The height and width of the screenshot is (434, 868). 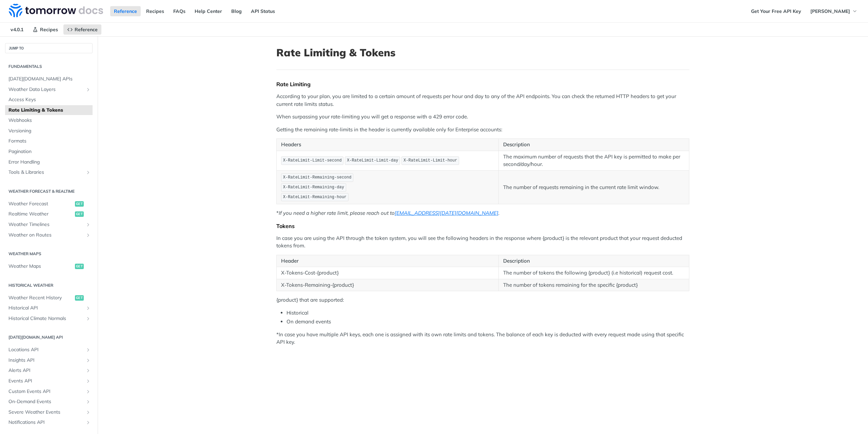 What do you see at coordinates (47, 371) in the screenshot?
I see `span: Alerts API` at bounding box center [47, 371].